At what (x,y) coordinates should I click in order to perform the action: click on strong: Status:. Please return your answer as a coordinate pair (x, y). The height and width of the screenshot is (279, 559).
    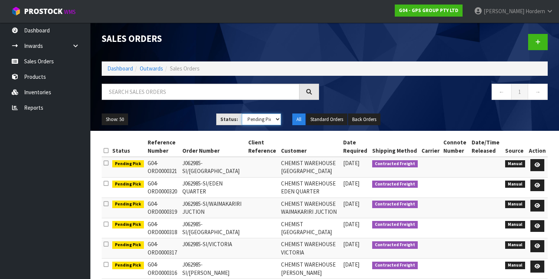
    Looking at the image, I should click on (229, 119).